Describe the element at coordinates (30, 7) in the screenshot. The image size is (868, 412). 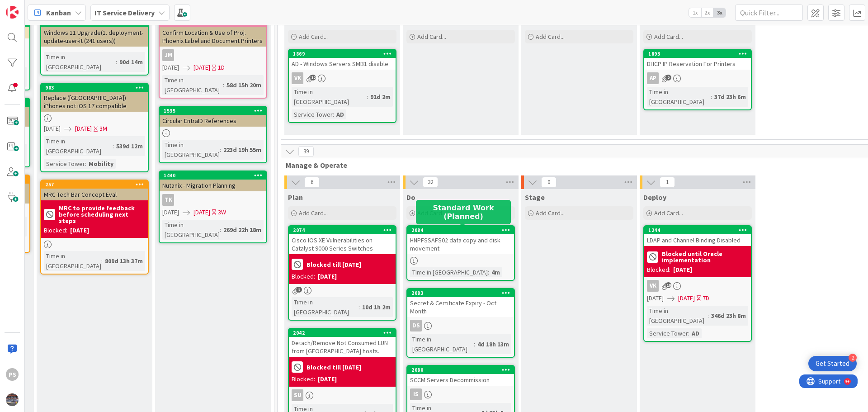
I see `span: Support` at that location.